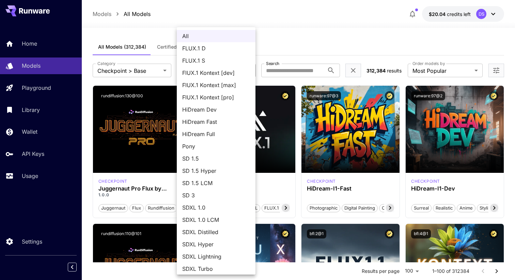 The image size is (515, 280). What do you see at coordinates (216, 61) in the screenshot?
I see `span: FLUX.1 S` at bounding box center [216, 61].